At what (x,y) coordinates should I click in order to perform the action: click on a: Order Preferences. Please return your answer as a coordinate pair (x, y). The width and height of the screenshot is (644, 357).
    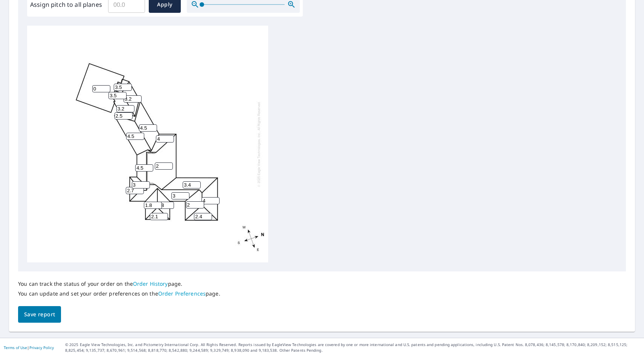
    Looking at the image, I should click on (182, 293).